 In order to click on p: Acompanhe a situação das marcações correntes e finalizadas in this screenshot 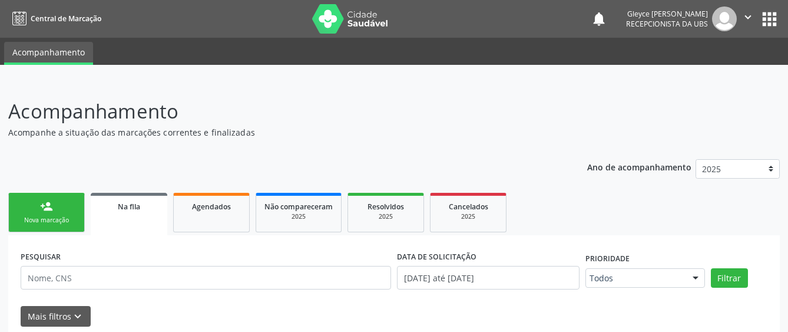, I will do `click(278, 132)`.